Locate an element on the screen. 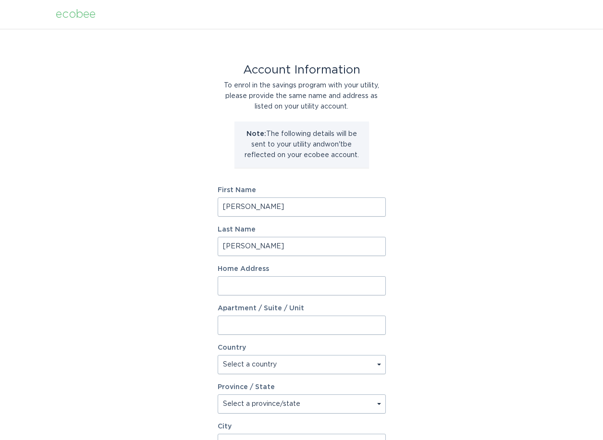 The image size is (603, 440). div: ecobee is located at coordinates (75, 14).